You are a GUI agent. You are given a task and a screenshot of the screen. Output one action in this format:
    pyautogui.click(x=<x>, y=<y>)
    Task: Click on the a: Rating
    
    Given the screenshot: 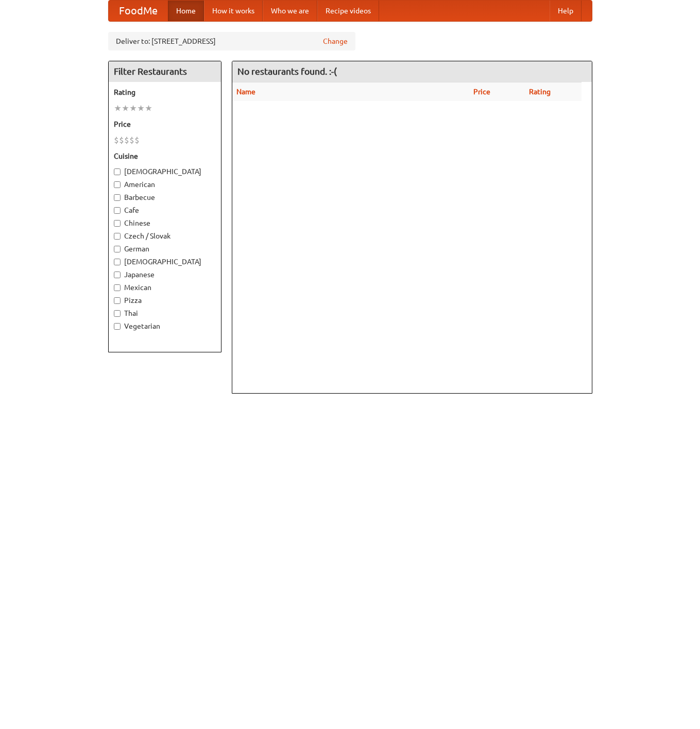 What is the action you would take?
    pyautogui.click(x=540, y=92)
    